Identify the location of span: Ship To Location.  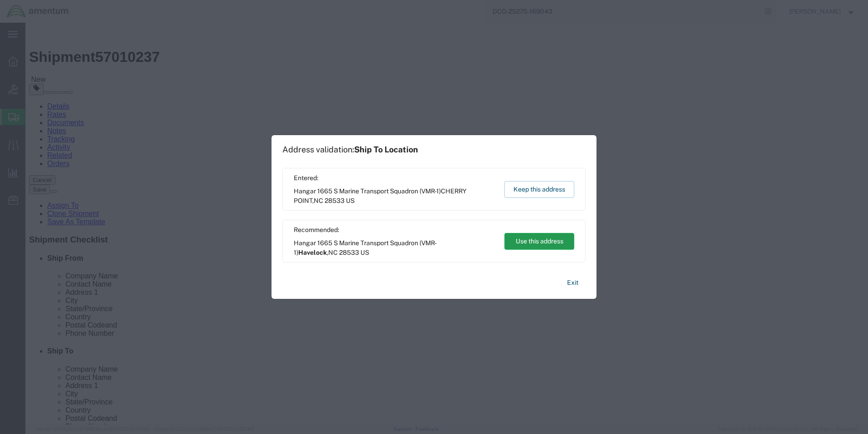
(386, 149).